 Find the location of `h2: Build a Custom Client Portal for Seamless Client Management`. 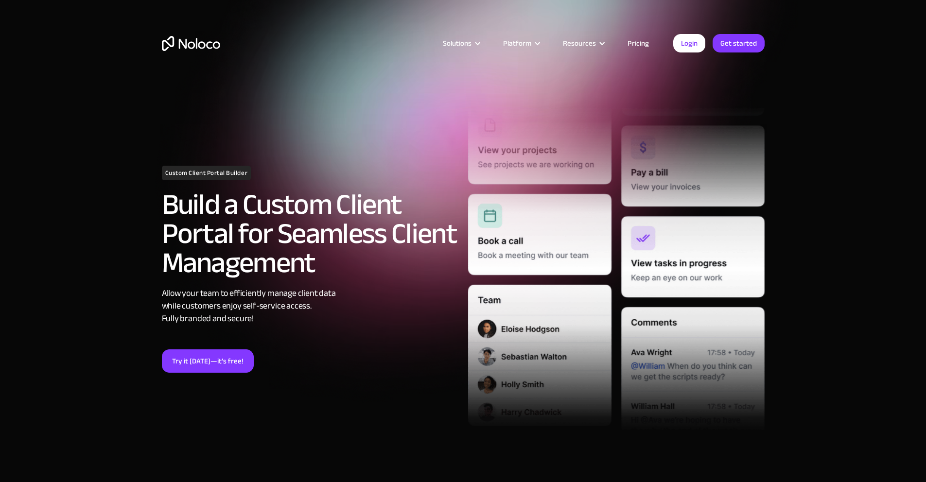

h2: Build a Custom Client Portal for Seamless Client Management is located at coordinates (310, 234).